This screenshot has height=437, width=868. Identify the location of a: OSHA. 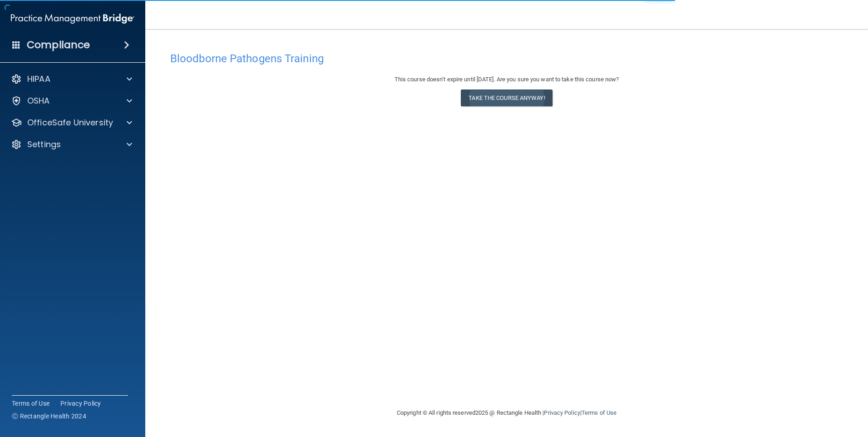
(71, 101).